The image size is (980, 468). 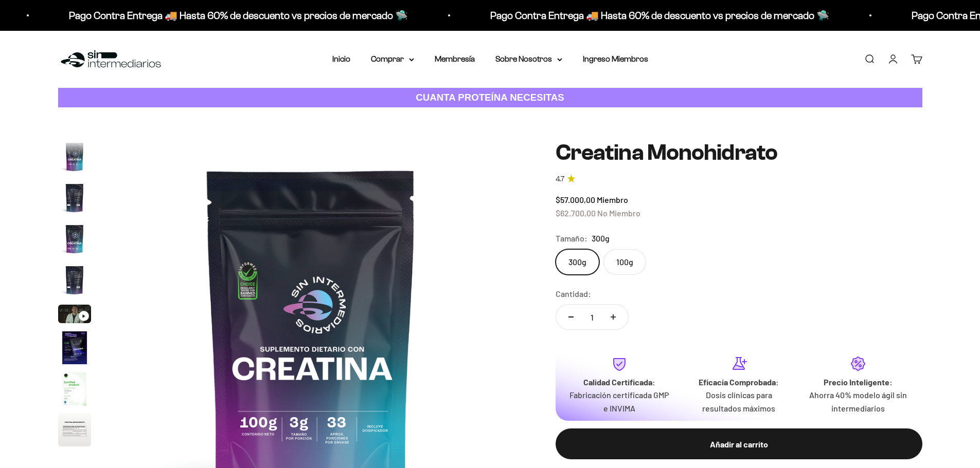 What do you see at coordinates (560, 180) in the screenshot?
I see `span: 4.7` at bounding box center [560, 180].